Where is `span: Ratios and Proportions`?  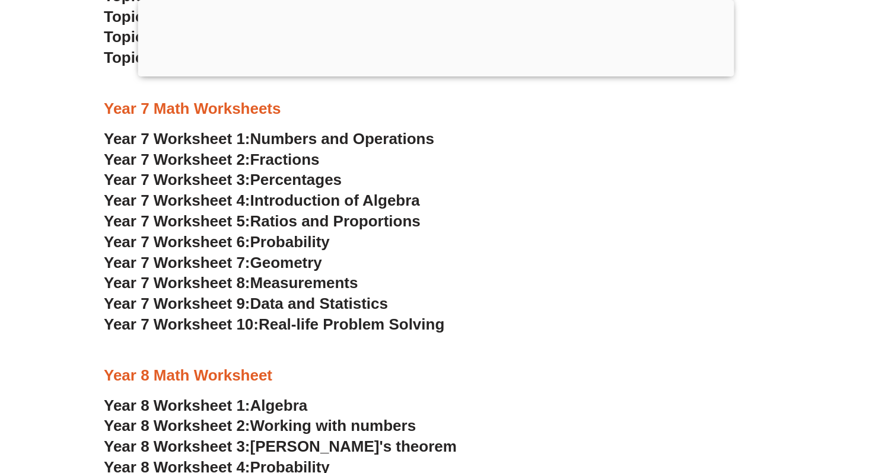 span: Ratios and Proportions is located at coordinates (335, 221).